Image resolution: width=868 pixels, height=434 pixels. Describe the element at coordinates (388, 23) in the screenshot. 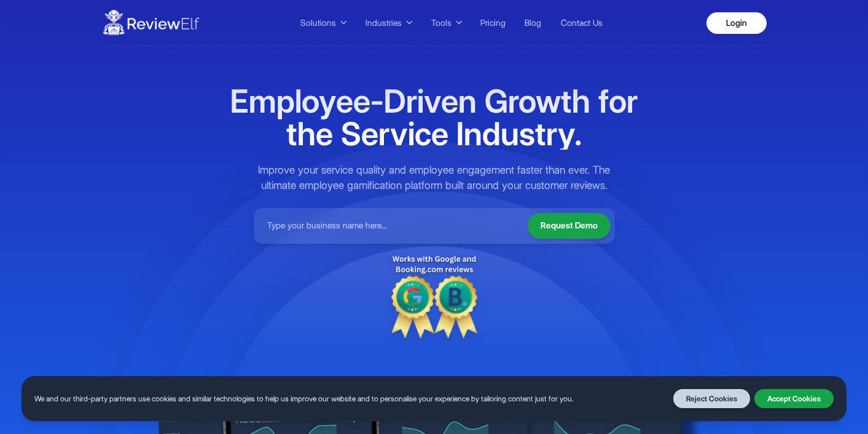

I see `button: Industries` at that location.